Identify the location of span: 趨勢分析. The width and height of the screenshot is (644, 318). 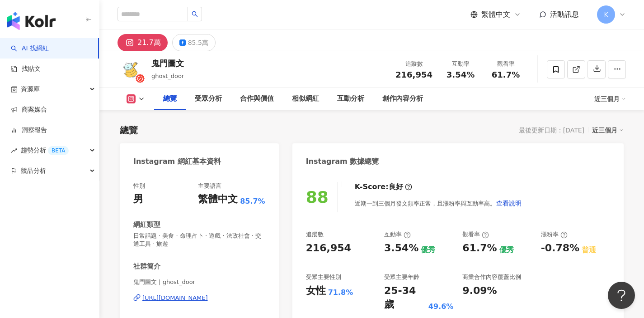
(45, 150).